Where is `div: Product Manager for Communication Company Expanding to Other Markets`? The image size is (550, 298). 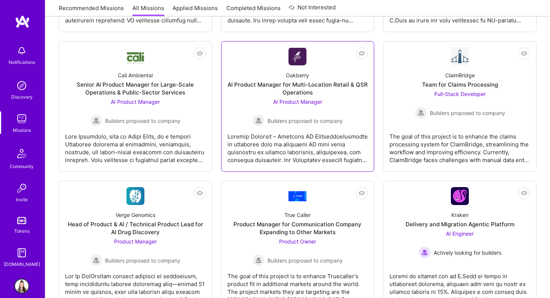
div: Product Manager for Communication Company Expanding to Other Markets is located at coordinates (298, 228).